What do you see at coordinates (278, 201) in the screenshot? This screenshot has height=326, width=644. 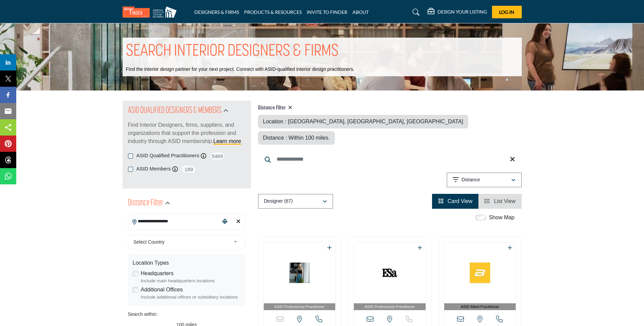 I see `p: Designer (67)` at bounding box center [278, 201].